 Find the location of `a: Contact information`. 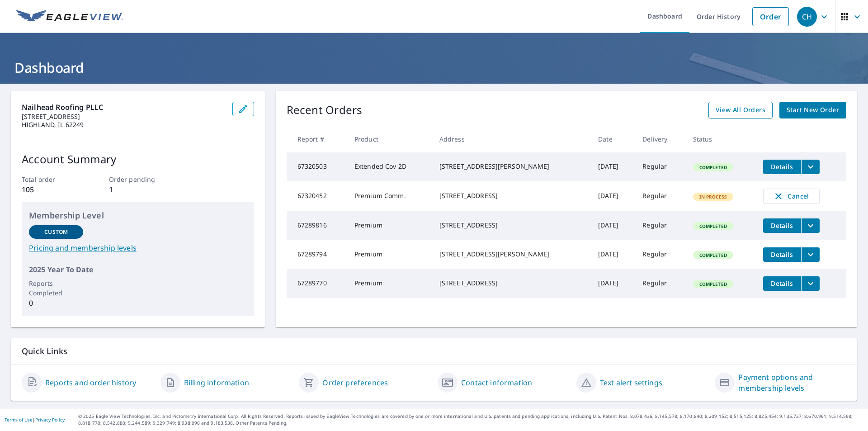

a: Contact information is located at coordinates (496, 383).